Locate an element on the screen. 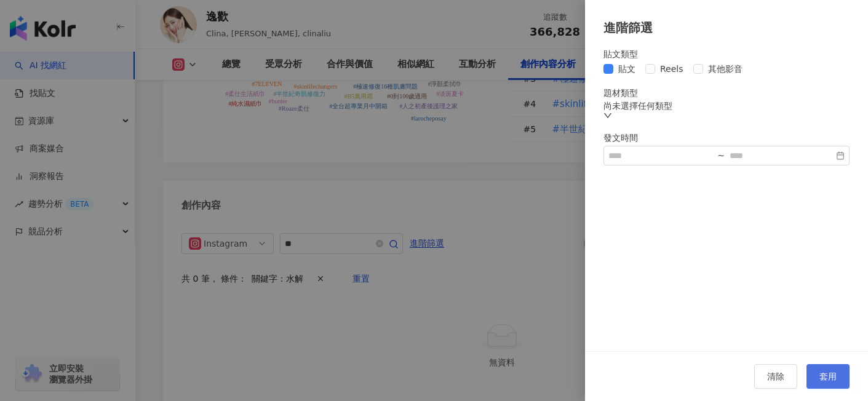 The image size is (868, 401). span: 套用 is located at coordinates (828, 377).